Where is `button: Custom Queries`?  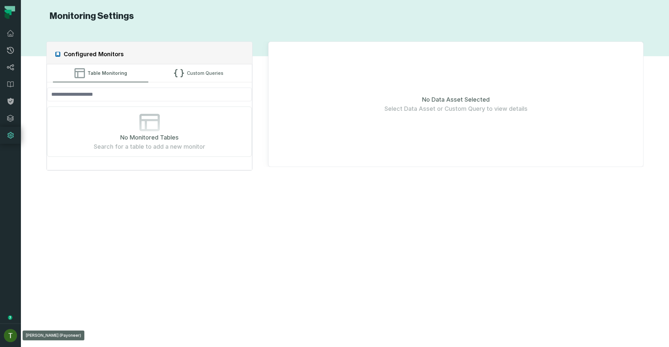 button: Custom Queries is located at coordinates (198, 73).